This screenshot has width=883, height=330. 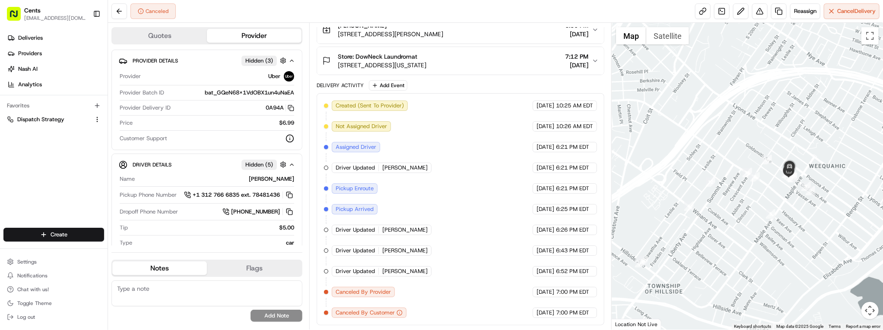 I want to click on span: Name, so click(x=127, y=179).